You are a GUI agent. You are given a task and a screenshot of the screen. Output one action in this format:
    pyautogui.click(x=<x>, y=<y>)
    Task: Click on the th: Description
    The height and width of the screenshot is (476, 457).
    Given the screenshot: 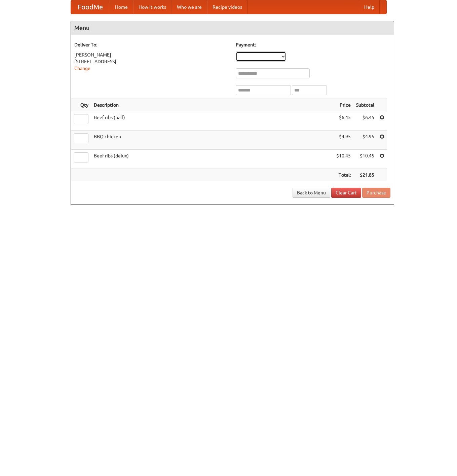 What is the action you would take?
    pyautogui.click(x=212, y=105)
    